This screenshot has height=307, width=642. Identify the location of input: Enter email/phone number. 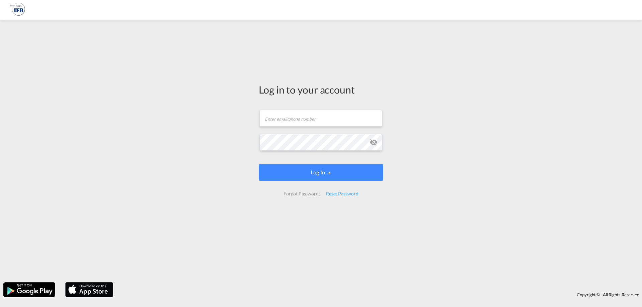
(321, 118).